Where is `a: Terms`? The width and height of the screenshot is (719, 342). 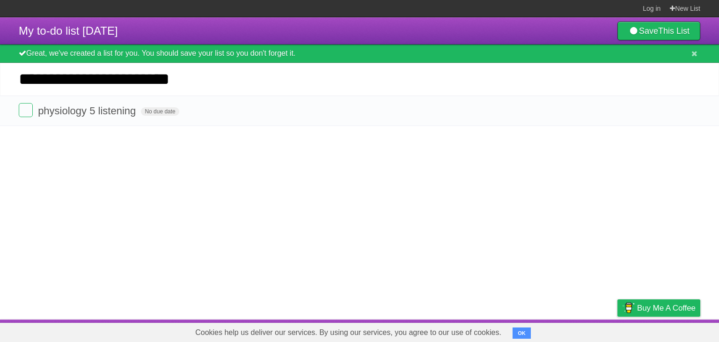
a: Terms is located at coordinates (584, 331).